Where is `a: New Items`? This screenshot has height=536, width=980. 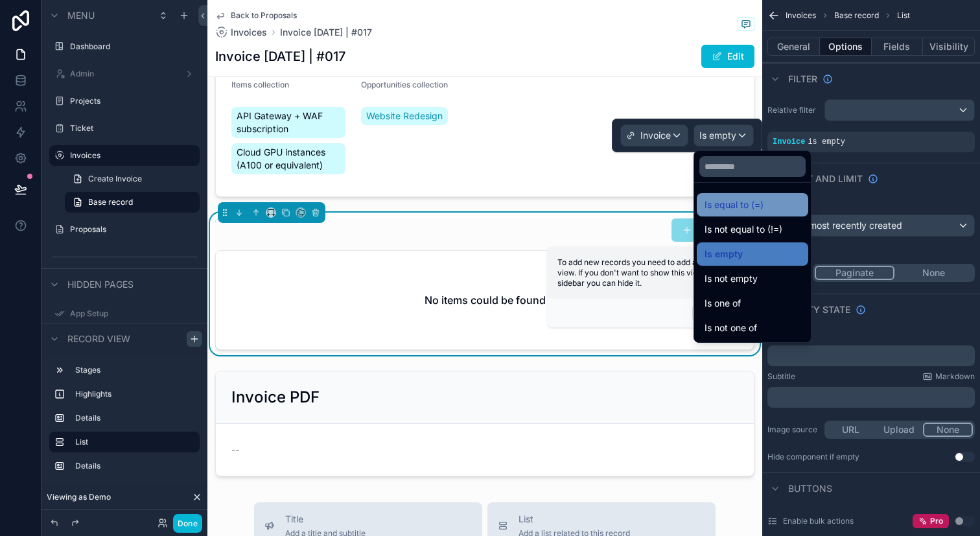
a: New Items is located at coordinates (713, 230).